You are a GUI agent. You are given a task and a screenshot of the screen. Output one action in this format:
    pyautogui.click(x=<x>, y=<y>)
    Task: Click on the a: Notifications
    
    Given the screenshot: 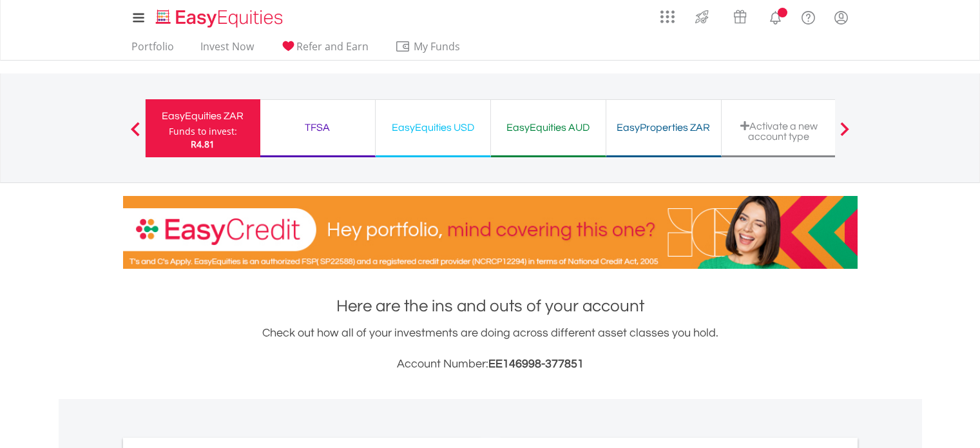 What is the action you would take?
    pyautogui.click(x=775, y=16)
    